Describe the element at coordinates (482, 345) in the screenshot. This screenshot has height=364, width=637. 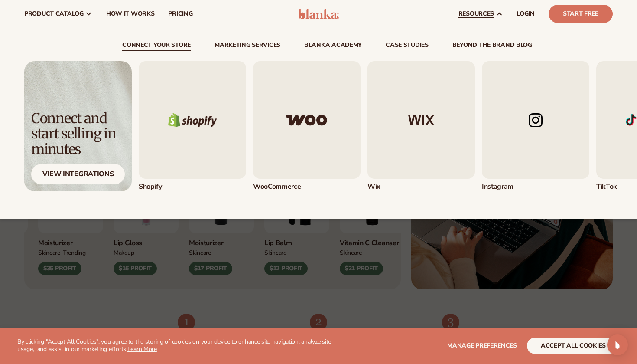
I see `span: Manage preferences` at that location.